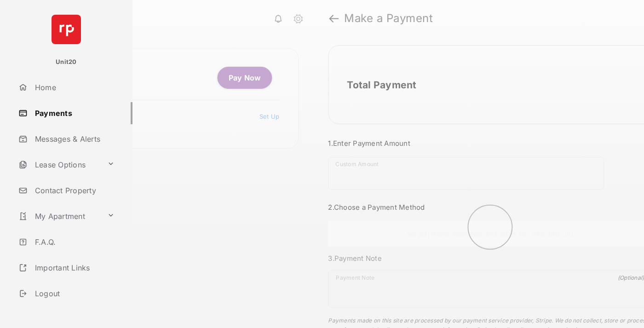 This screenshot has height=328, width=644. I want to click on strong: Make a Payment, so click(388, 19).